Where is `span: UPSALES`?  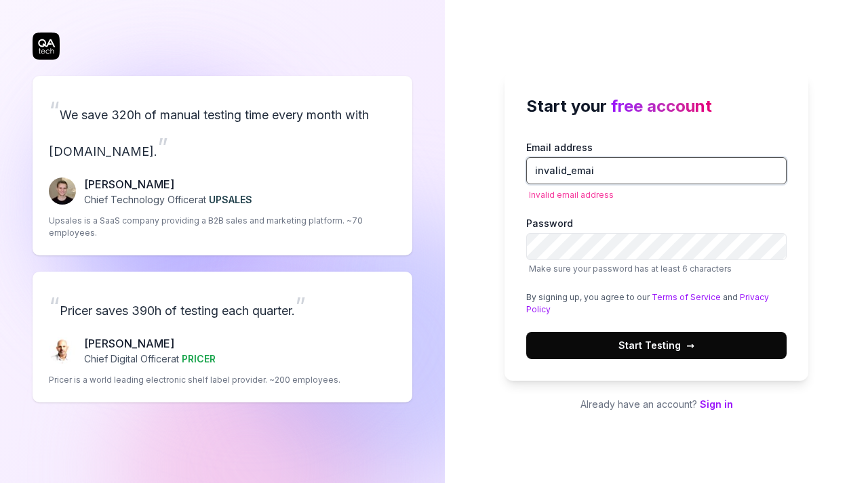 span: UPSALES is located at coordinates (231, 199).